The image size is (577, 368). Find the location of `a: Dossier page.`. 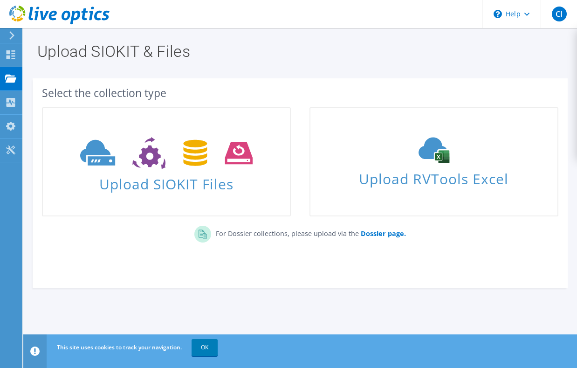

a: Dossier page. is located at coordinates (382, 233).